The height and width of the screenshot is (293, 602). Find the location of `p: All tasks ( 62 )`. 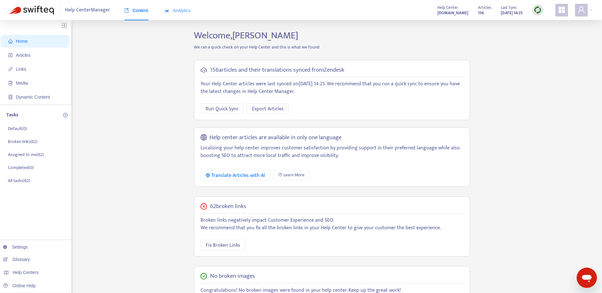

p: All tasks ( 62 ) is located at coordinates (19, 181).